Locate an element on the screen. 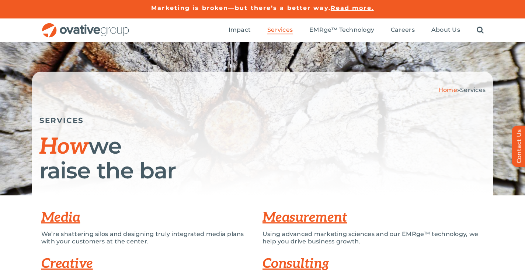 The height and width of the screenshot is (270, 525). h1: we raise the bar is located at coordinates (263, 158).